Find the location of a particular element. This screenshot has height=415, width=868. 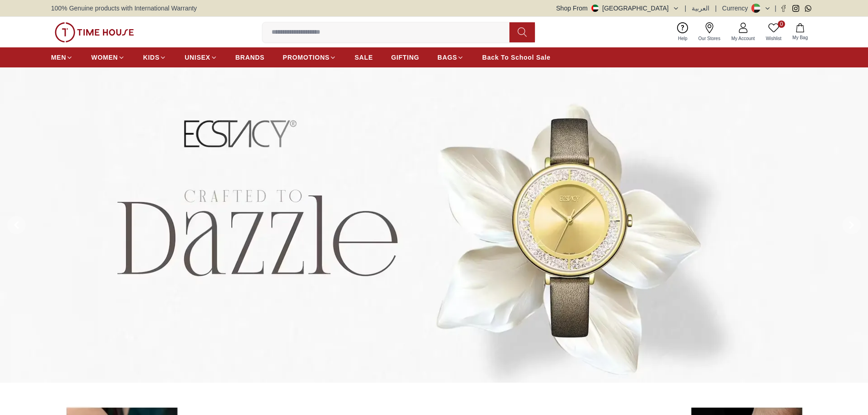

a: UNISEX is located at coordinates (201, 58).